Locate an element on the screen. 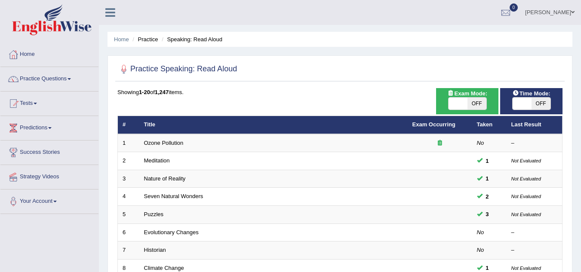 The image size is (581, 272). a: Seven Natural Wonders is located at coordinates (174, 196).